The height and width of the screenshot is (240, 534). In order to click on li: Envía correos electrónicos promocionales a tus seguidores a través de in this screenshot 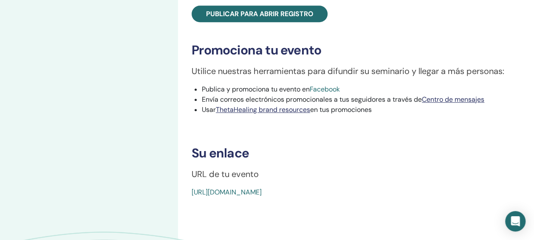, I will do `click(361, 99)`.